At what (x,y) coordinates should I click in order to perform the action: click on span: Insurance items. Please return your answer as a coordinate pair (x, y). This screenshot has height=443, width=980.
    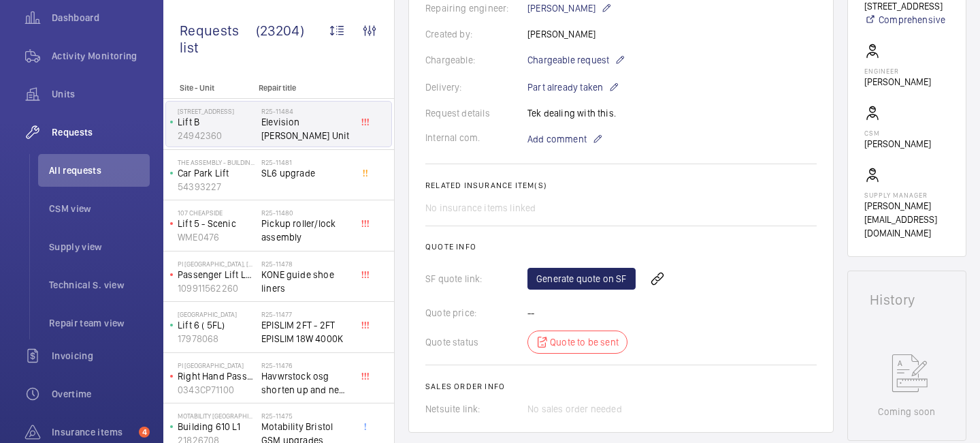
    Looking at the image, I should click on (93, 432).